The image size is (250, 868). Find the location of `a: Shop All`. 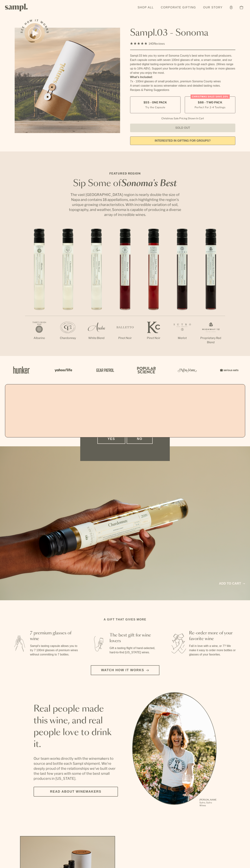

a: Shop All is located at coordinates (146, 7).